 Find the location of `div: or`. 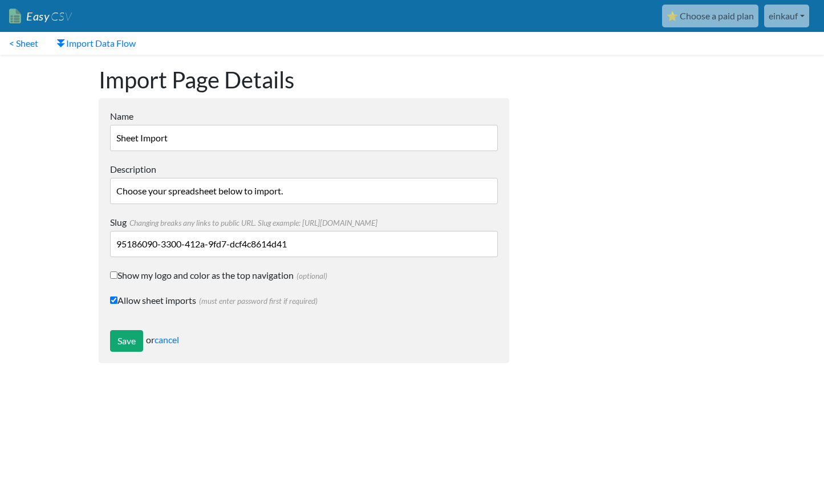

div: or is located at coordinates (304, 341).